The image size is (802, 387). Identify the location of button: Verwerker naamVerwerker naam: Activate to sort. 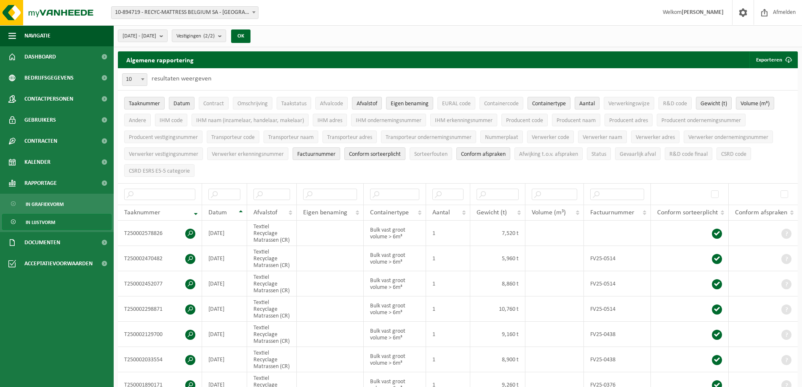
(602, 137).